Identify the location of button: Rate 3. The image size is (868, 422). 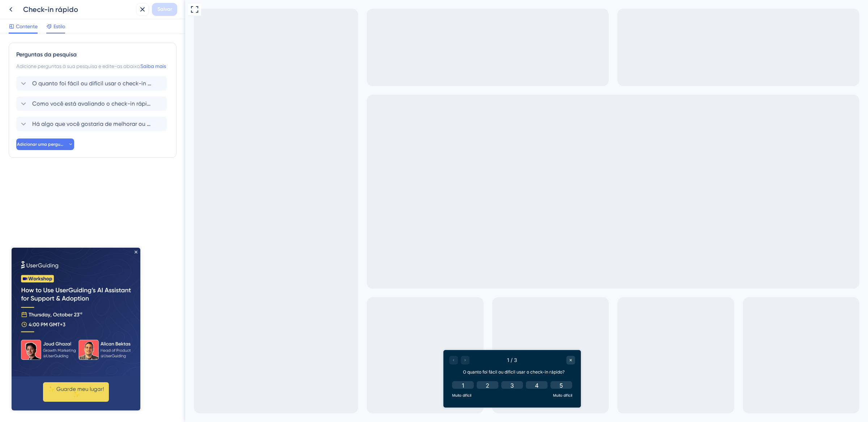
(69, 35).